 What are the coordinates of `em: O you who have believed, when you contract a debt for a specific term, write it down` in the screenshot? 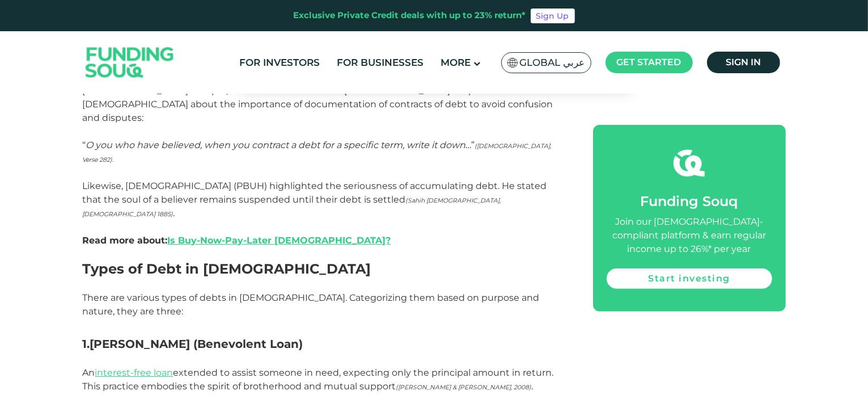 It's located at (276, 144).